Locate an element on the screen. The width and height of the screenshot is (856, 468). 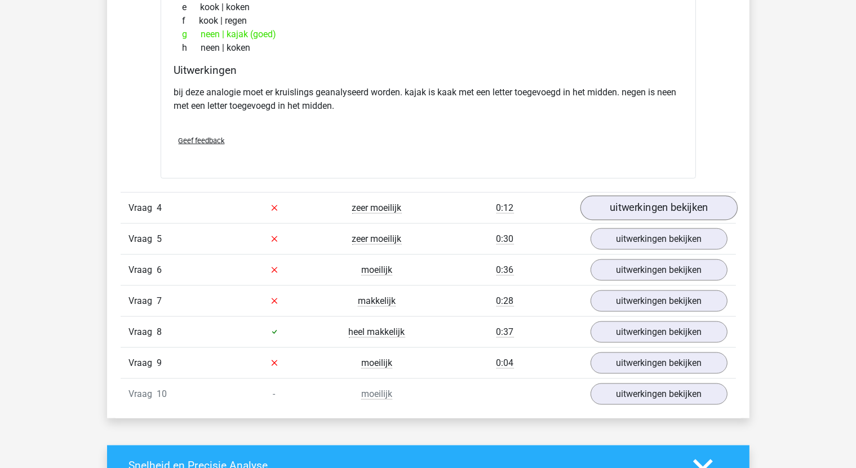
span: Geef feedback is located at coordinates (202, 140).